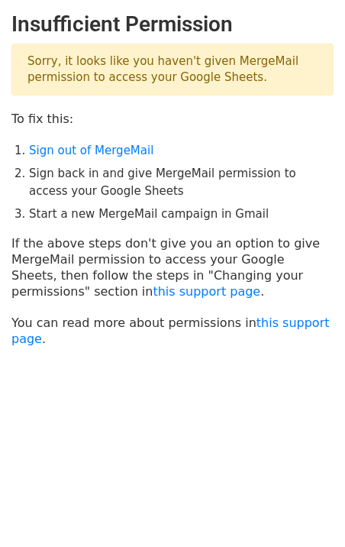 Image resolution: width=345 pixels, height=547 pixels. Describe the element at coordinates (91, 150) in the screenshot. I see `a: Sign out of MergeMail` at that location.